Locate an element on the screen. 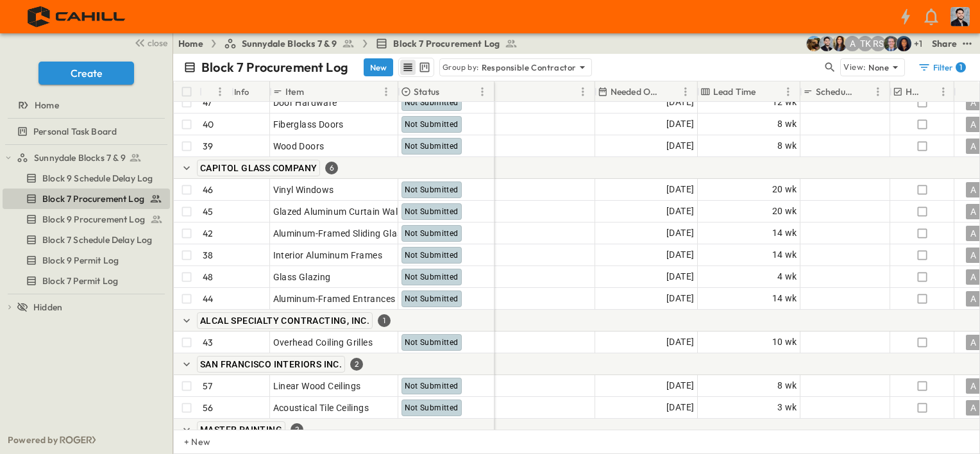  span: CAPITOL GLASS COMPANY is located at coordinates (259, 168).